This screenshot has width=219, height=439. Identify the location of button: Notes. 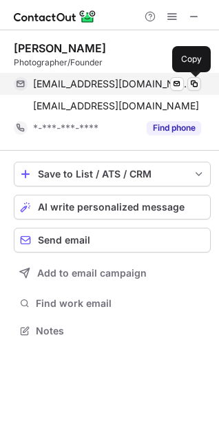
(112, 331).